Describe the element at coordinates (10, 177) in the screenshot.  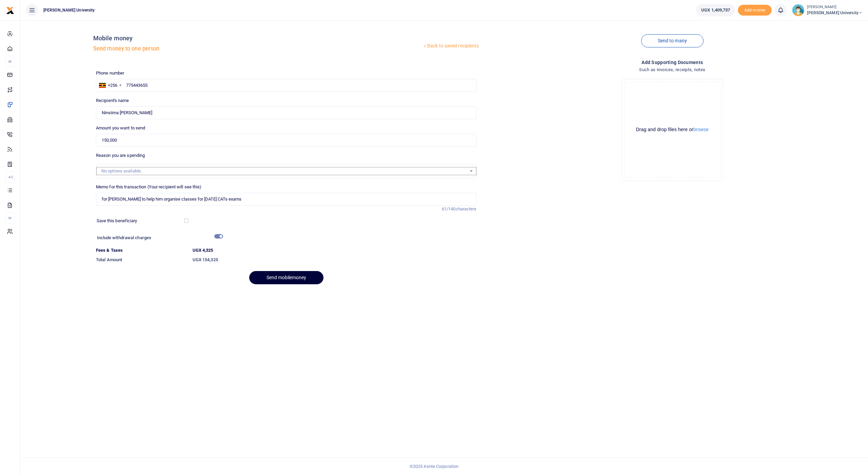
I see `li: Ac` at that location.